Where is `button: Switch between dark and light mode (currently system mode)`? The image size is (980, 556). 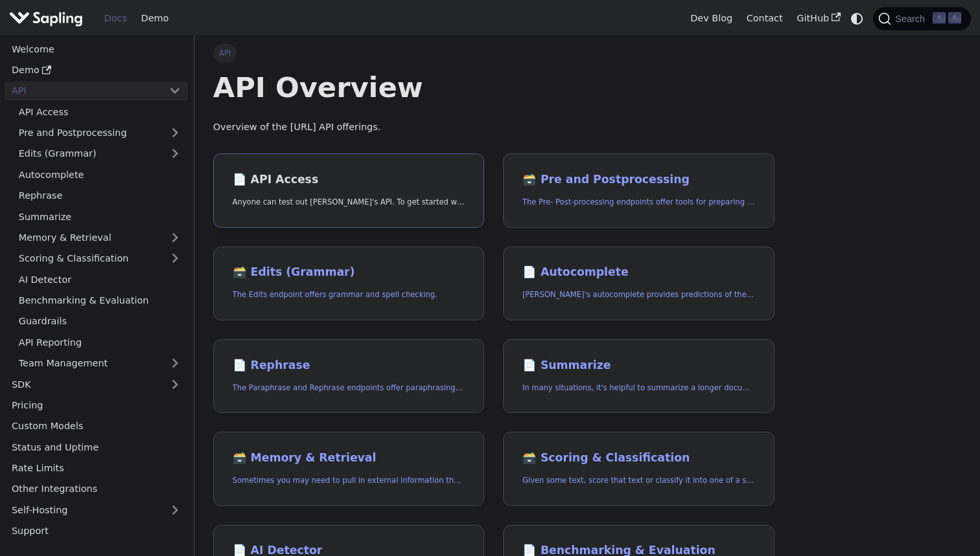
button: Switch between dark and light mode (currently system mode) is located at coordinates (857, 18).